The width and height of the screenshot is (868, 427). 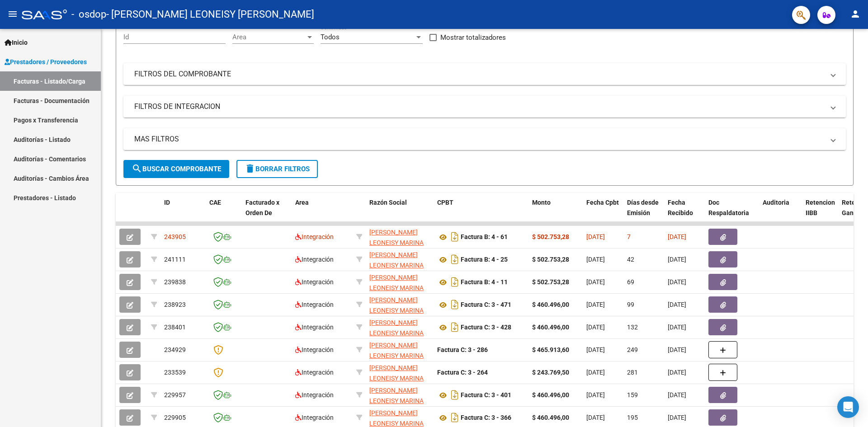 What do you see at coordinates (330, 37) in the screenshot?
I see `span: Todos` at bounding box center [330, 37].